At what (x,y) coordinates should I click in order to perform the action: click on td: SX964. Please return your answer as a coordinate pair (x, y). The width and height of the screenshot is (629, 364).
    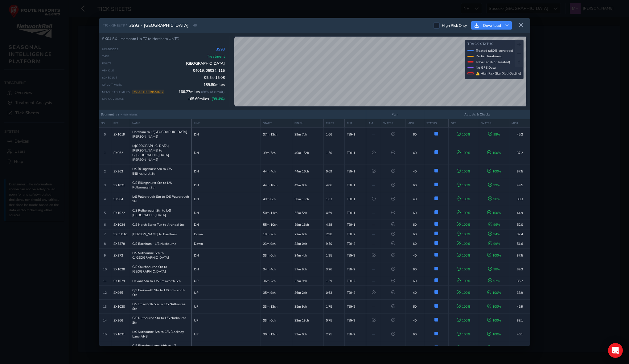
    Looking at the image, I should click on (120, 199).